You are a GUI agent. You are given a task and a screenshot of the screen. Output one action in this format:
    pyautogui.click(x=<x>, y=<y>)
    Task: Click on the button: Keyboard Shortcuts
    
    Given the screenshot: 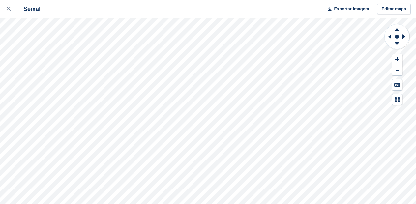 What is the action you would take?
    pyautogui.click(x=397, y=85)
    